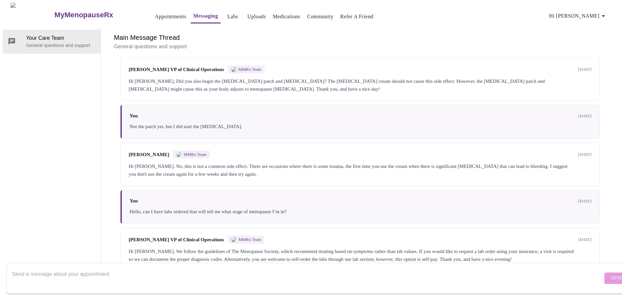 The width and height of the screenshot is (622, 297). Describe the element at coordinates (307, 278) in the screenshot. I see `textarea: Send a message about your appointment` at that location.